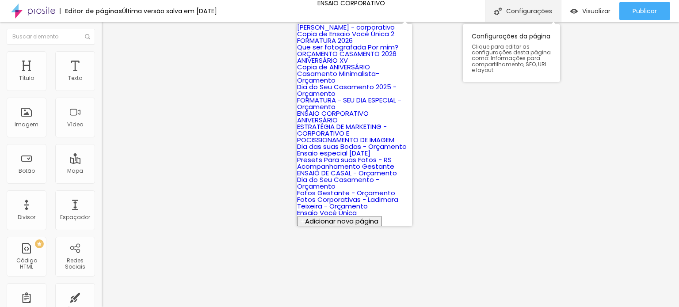 The image size is (679, 307). Describe the element at coordinates (333, 67) in the screenshot. I see `a: Copia de ANIVERSÁRIO` at that location.